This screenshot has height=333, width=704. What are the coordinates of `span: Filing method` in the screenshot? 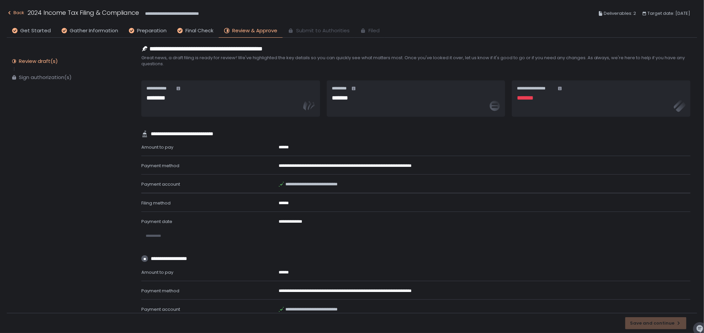 It's located at (156, 203).